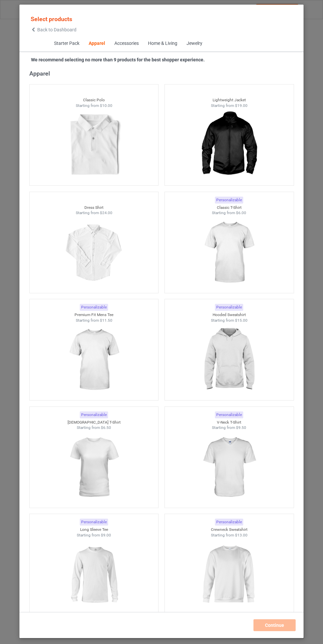  I want to click on div: Home & Living, so click(162, 43).